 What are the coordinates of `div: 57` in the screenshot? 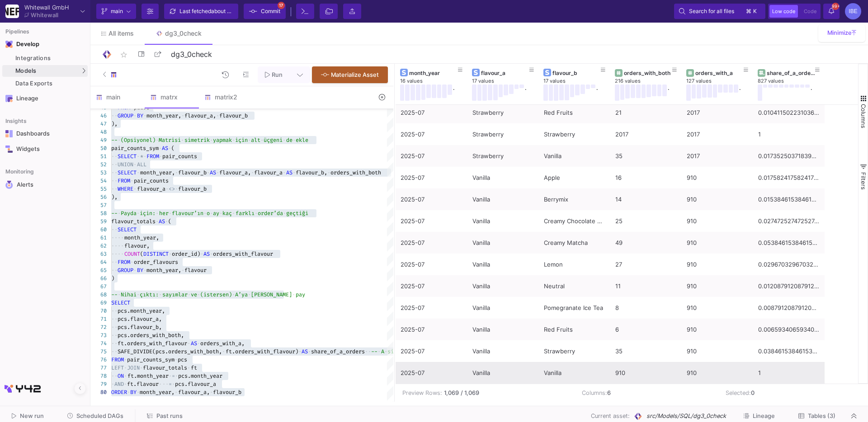 It's located at (98, 206).